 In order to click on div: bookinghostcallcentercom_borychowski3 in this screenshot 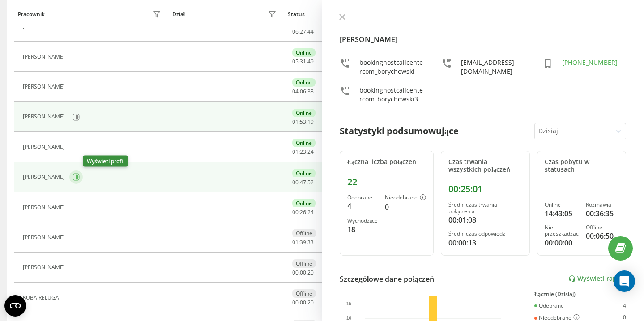, I will do `click(391, 95)`.